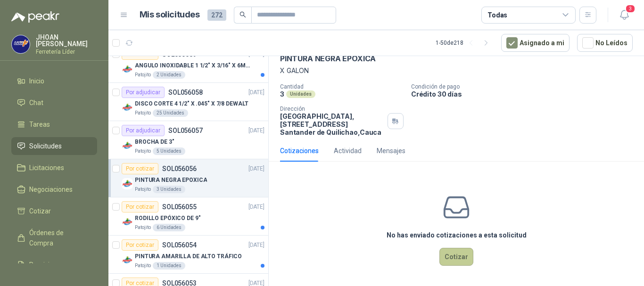 The height and width of the screenshot is (286, 644). What do you see at coordinates (54, 211) in the screenshot?
I see `a: Cotizar` at bounding box center [54, 211].